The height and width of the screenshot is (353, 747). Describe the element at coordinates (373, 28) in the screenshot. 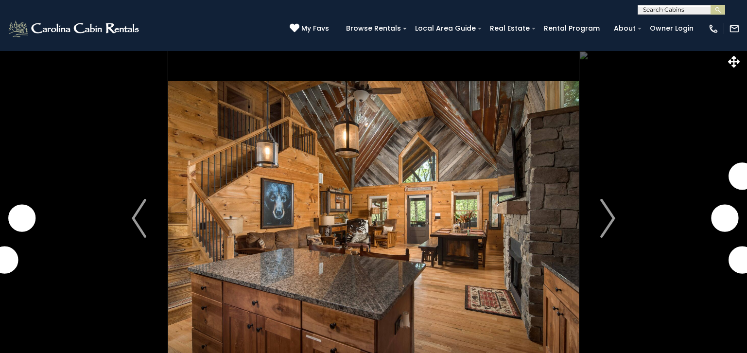

I see `a: Browse Rentals` at that location.